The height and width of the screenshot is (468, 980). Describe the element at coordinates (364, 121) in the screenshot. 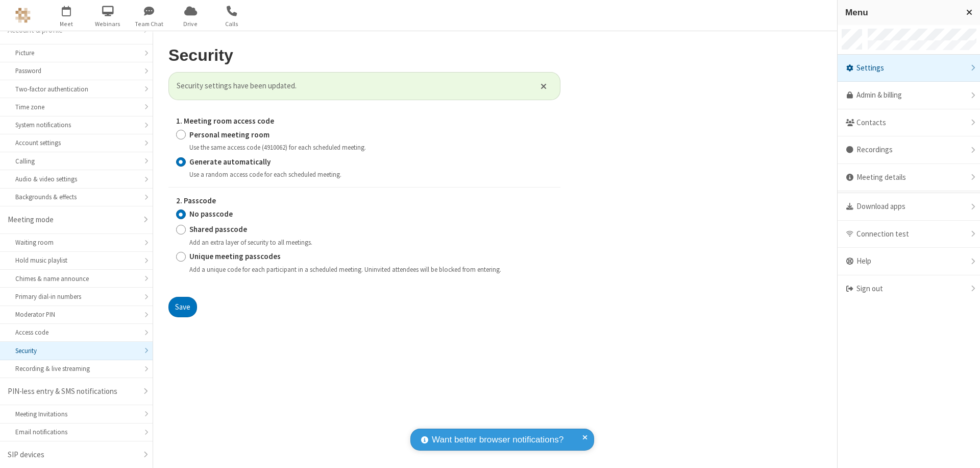

I see `label: 1. Meeting room access code` at that location.